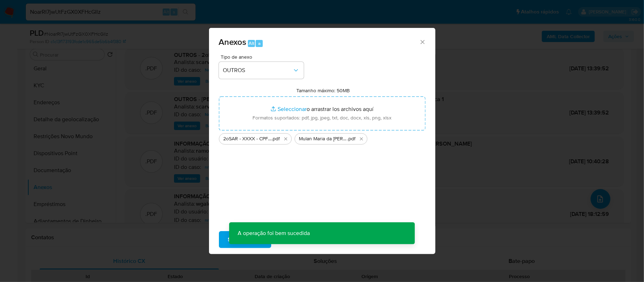  Describe the element at coordinates (322, 138) in the screenshot. I see `ul: Archivos seleccionados` at that location.